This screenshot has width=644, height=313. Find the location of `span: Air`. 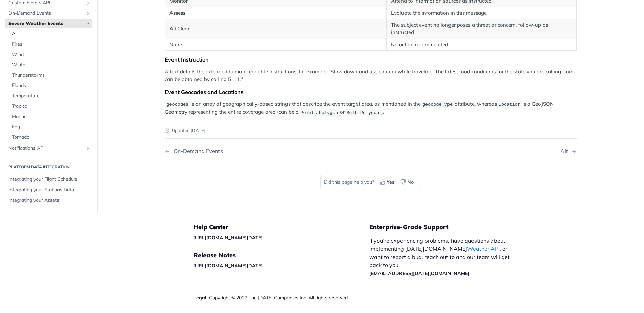

span: Air is located at coordinates (51, 34).